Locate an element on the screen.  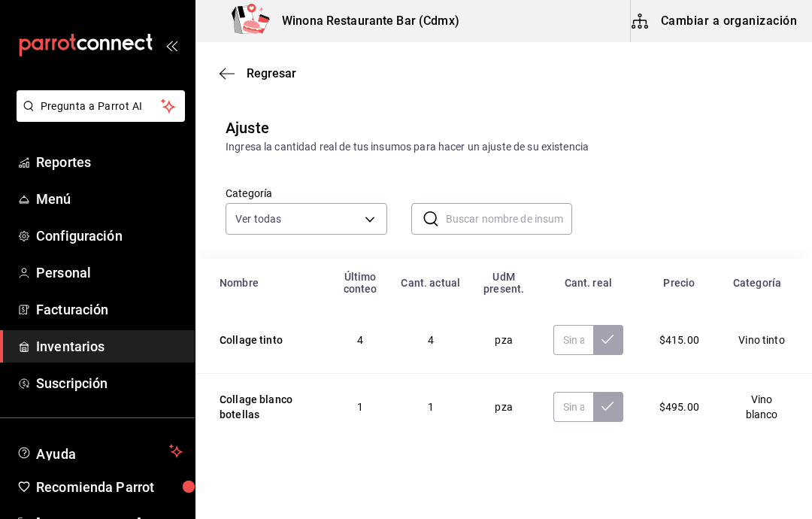
label: Categoría is located at coordinates (306, 193).